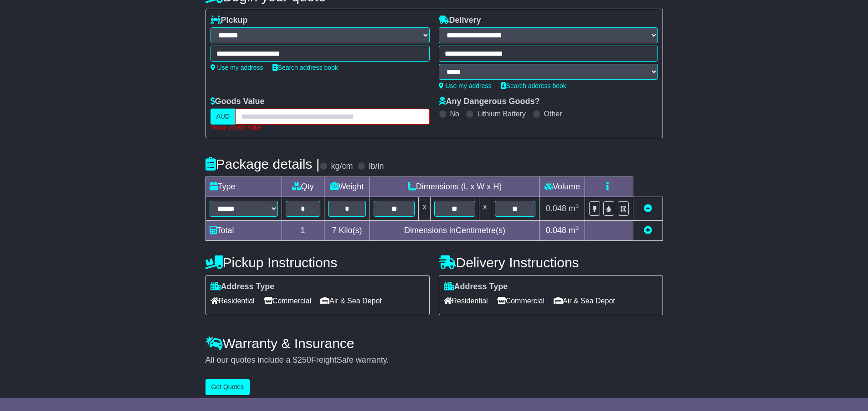 Image resolution: width=868 pixels, height=411 pixels. Describe the element at coordinates (243, 230) in the screenshot. I see `td: Total` at that location.